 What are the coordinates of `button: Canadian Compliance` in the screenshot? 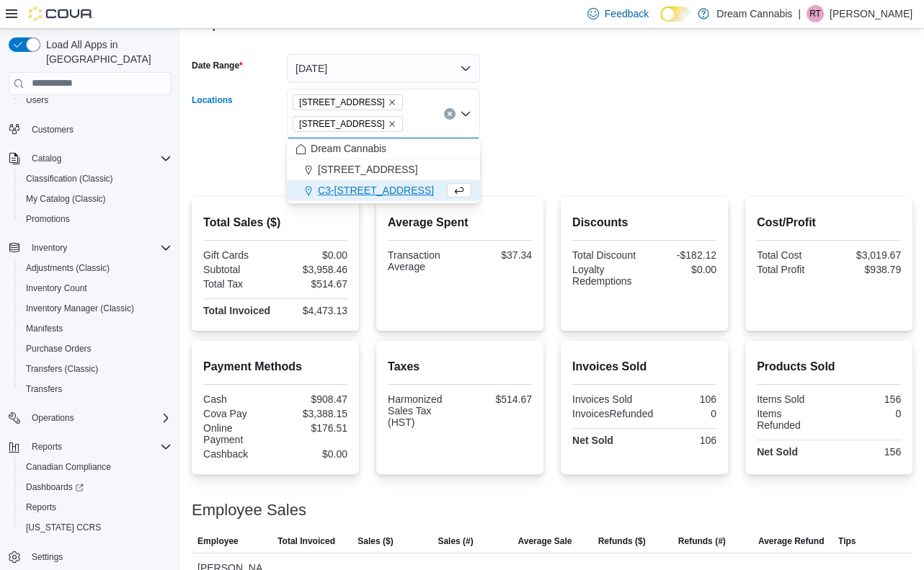 It's located at (95, 467).